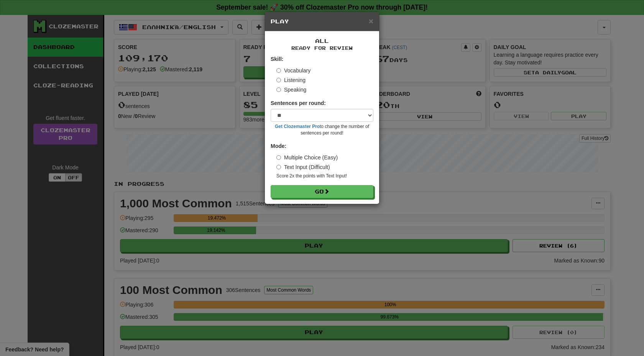  Describe the element at coordinates (279, 167) in the screenshot. I see `input: Text Input (Difficult)` at that location.